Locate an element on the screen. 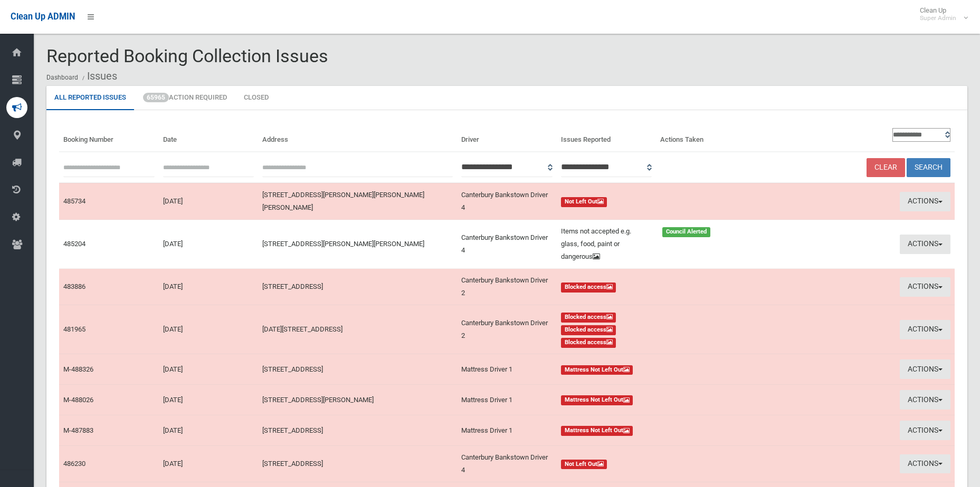 The width and height of the screenshot is (980, 487). th: Driver is located at coordinates (507, 137).